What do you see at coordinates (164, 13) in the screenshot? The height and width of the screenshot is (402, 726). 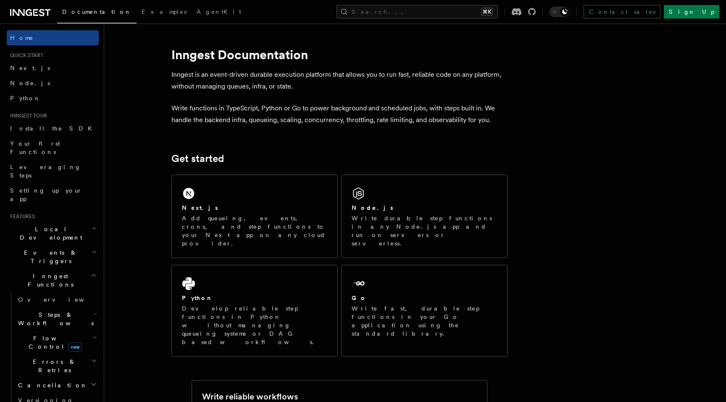 I see `a: Examples` at bounding box center [164, 13].